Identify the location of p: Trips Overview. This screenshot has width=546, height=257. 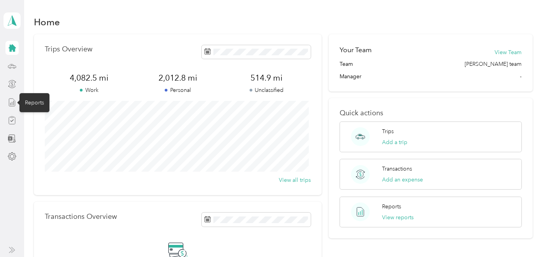
(69, 49).